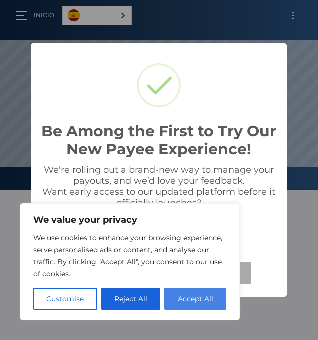 Image resolution: width=318 pixels, height=340 pixels. I want to click on button: Reject All, so click(131, 299).